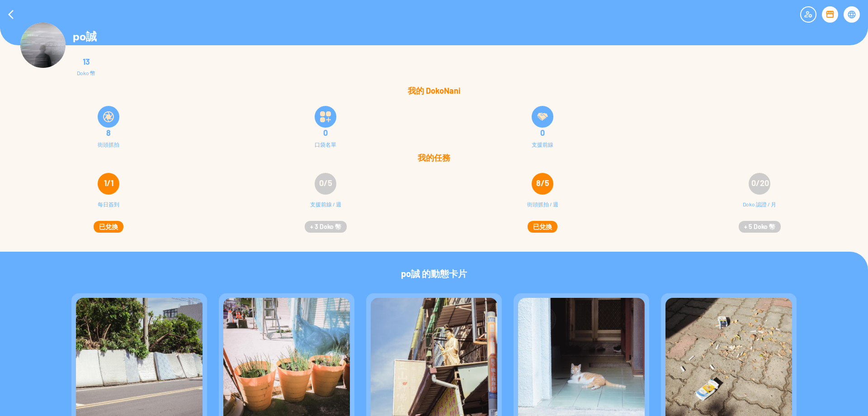  What do you see at coordinates (542, 116) in the screenshot?
I see `img: frontLineSupply.svg` at bounding box center [542, 116].